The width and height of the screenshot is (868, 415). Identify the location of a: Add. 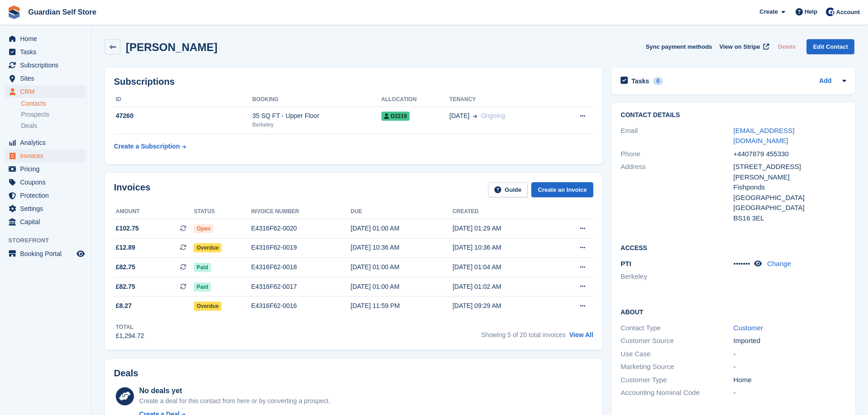
(825, 81).